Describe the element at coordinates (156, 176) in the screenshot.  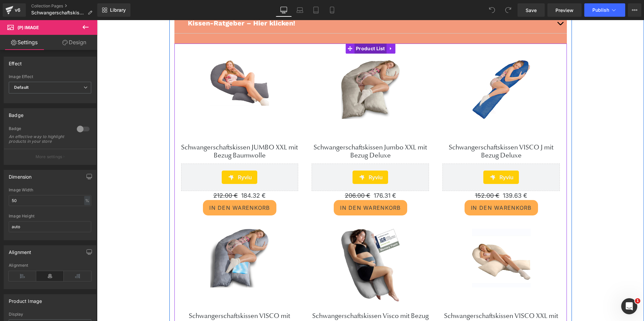
I see `span: 184.32 €` at that location.